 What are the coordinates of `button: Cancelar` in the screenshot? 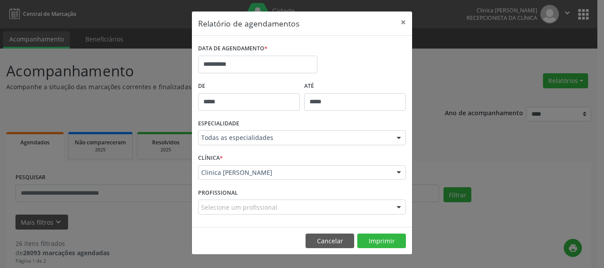 It's located at (330, 241).